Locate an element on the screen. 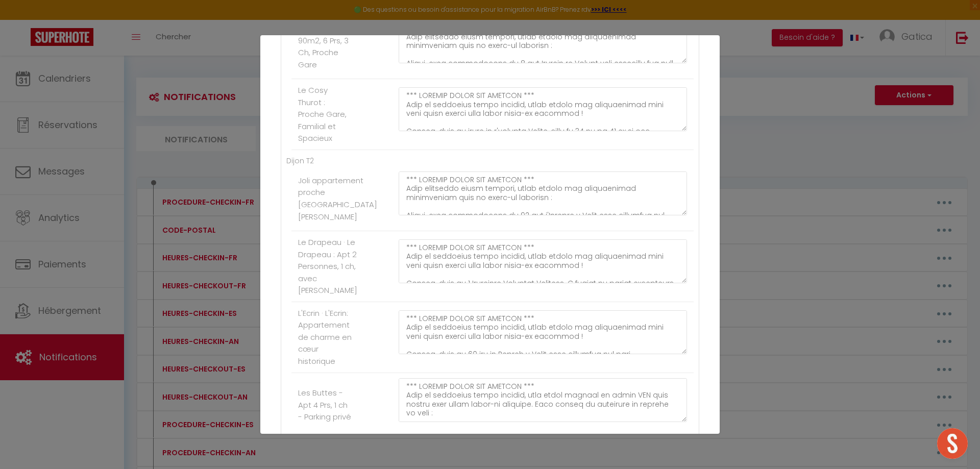 The height and width of the screenshot is (469, 980). label: Les Buttes - Apt 4 Prs, 1 ch - Parking privé is located at coordinates (325, 405).